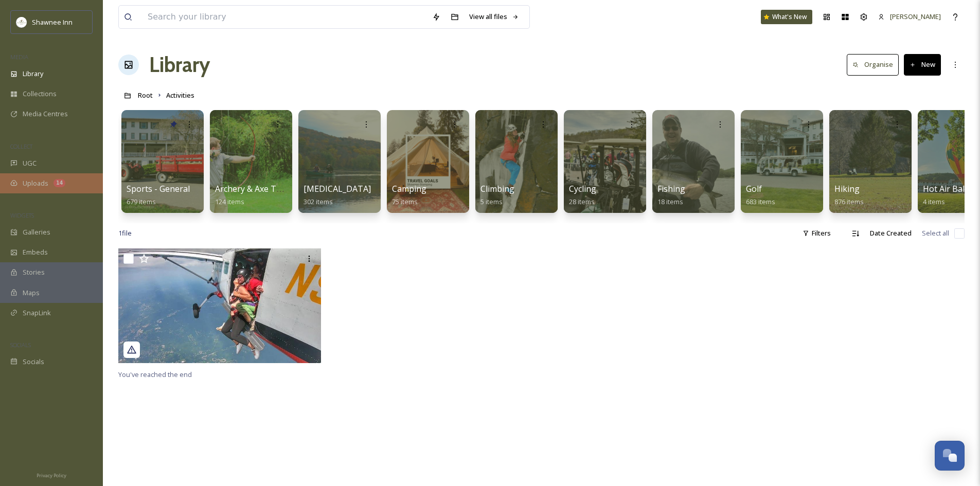 Image resolution: width=980 pixels, height=486 pixels. What do you see at coordinates (409, 195) in the screenshot?
I see `a: Camping75 items` at bounding box center [409, 195].